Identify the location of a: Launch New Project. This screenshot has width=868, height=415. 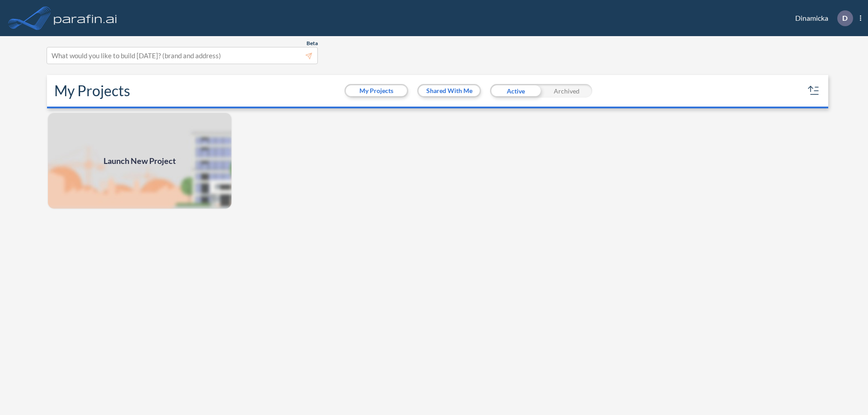
(140, 161).